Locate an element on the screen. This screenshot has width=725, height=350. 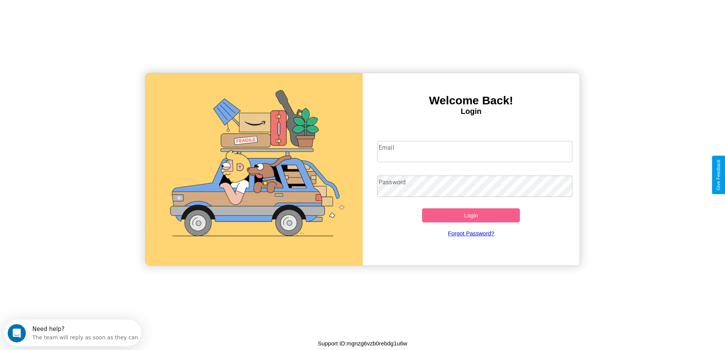
a: Forgot Password? is located at coordinates (471, 233).